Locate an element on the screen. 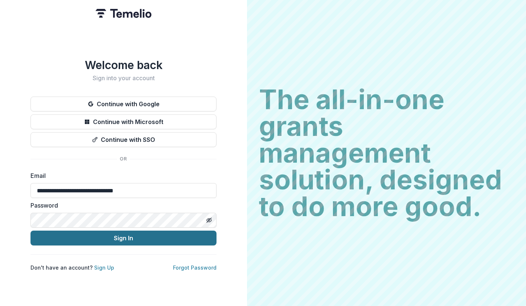 The width and height of the screenshot is (526, 306). button: Toggle password visibility is located at coordinates (209, 221).